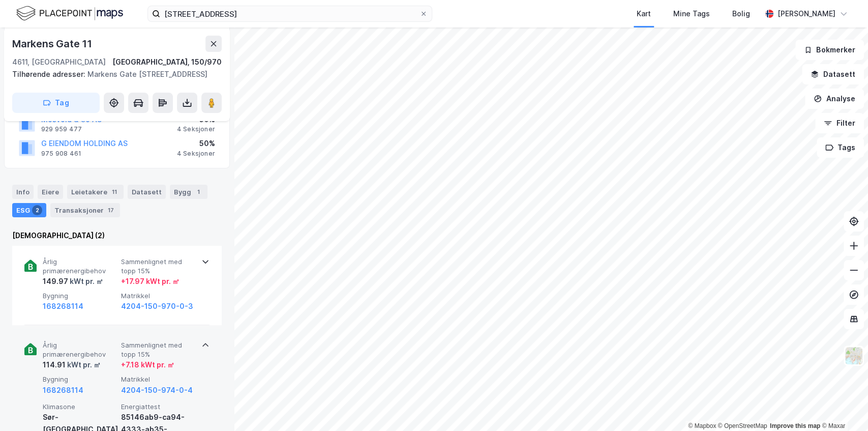  I want to click on button: Tags, so click(840, 148).